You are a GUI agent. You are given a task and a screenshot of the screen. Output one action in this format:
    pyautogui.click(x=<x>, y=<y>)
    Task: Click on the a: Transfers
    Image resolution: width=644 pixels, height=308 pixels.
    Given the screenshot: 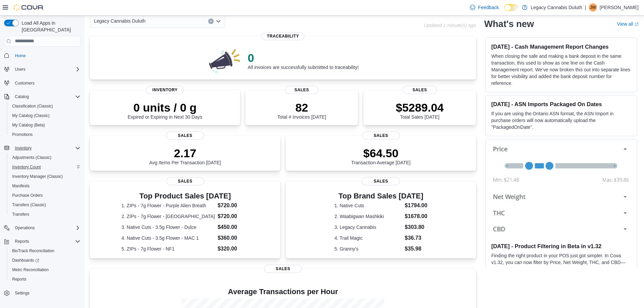 What is the action you would take?
    pyautogui.click(x=21, y=214)
    